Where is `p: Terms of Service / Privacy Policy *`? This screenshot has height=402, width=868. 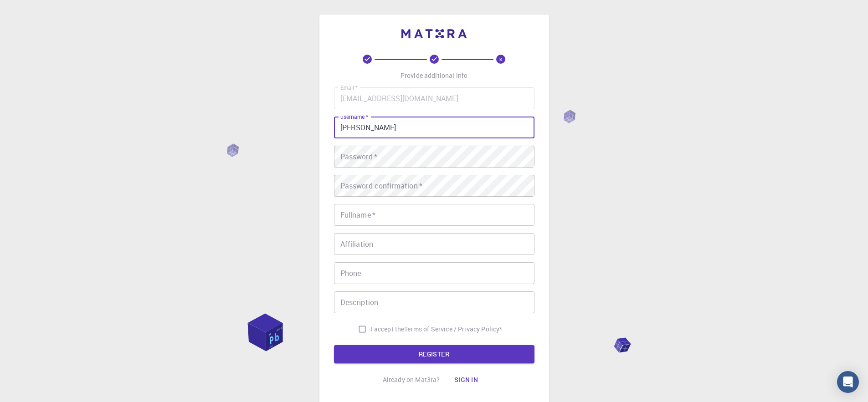
p: Terms of Service / Privacy Policy * is located at coordinates (453, 329).